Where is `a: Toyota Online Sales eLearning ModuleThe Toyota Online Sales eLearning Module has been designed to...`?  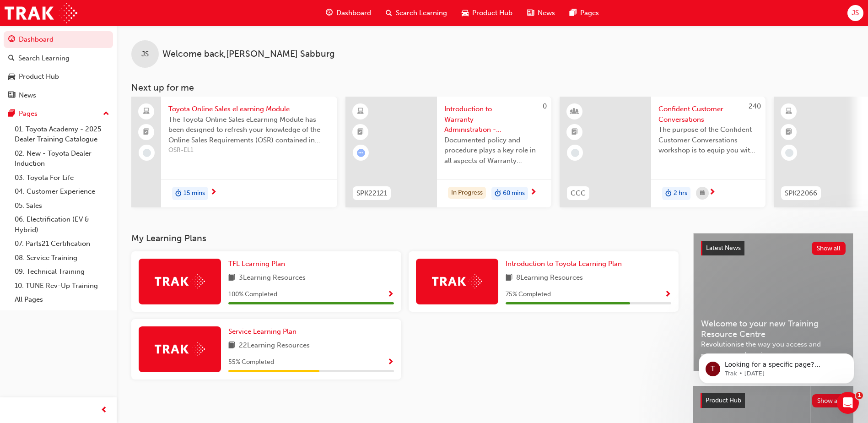 a: Toyota Online Sales eLearning ModuleThe Toyota Online Sales eLearning Module has been designed to... is located at coordinates (234, 152).